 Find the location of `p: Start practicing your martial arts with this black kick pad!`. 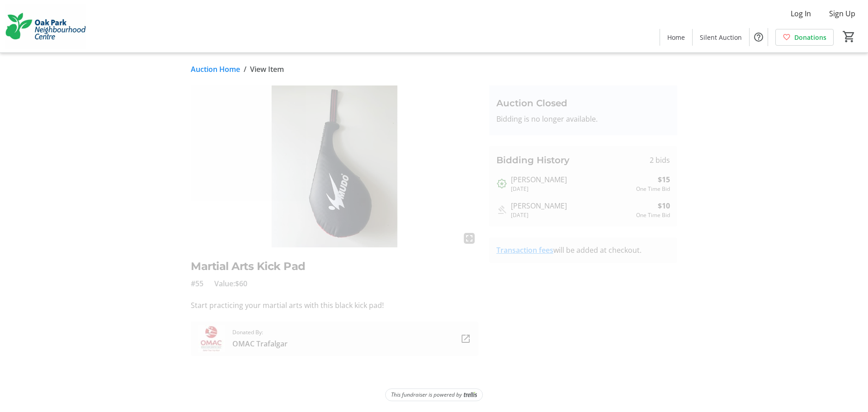

p: Start practicing your martial arts with this black kick pad! is located at coordinates (335, 305).